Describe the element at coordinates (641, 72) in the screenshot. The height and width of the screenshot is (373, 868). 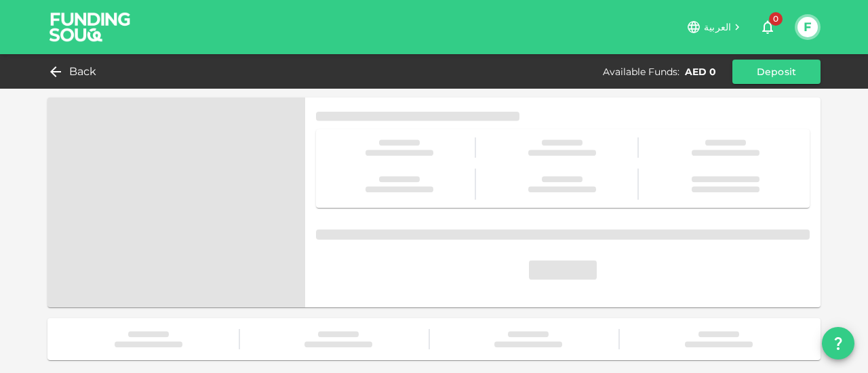
I see `div: Available Funds :` at that location.